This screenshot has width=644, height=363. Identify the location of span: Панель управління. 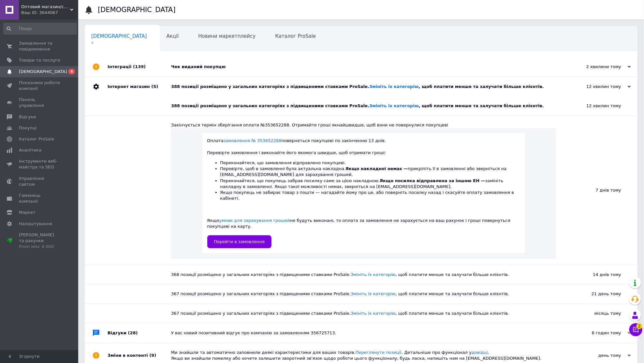
(39, 103).